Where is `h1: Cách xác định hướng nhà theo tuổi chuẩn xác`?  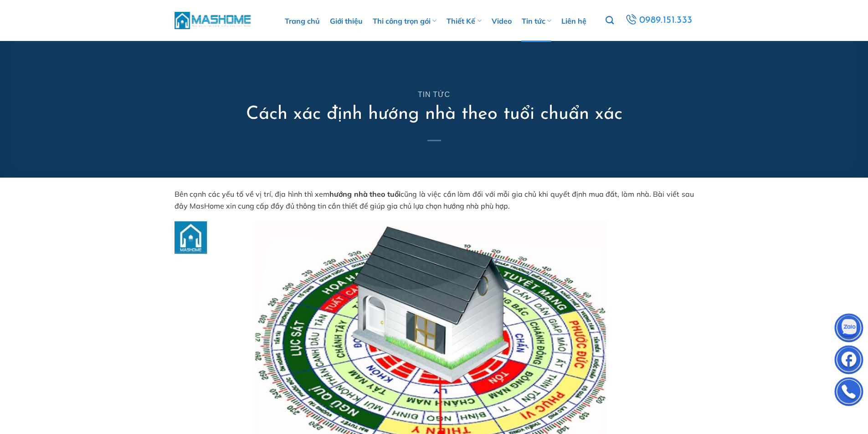 h1: Cách xác định hướng nhà theo tuổi chuẩn xác is located at coordinates (434, 114).